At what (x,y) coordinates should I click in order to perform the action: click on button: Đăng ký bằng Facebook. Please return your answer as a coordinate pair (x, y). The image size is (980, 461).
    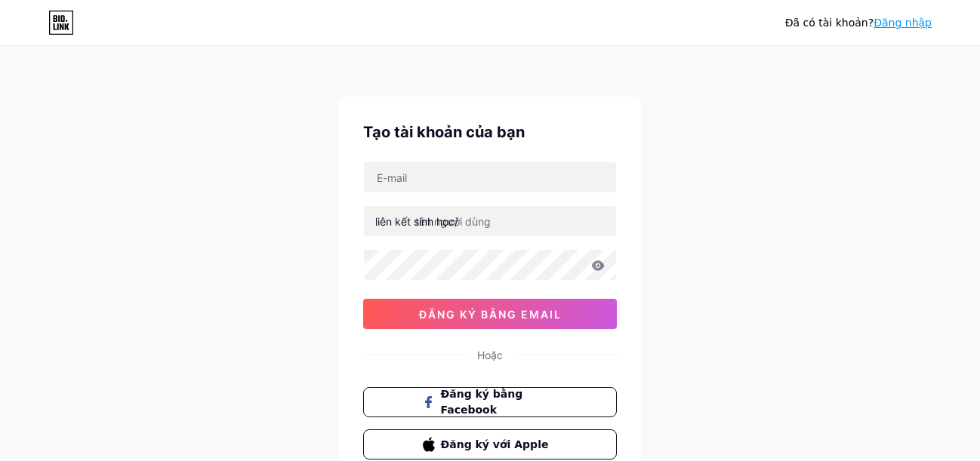
    Looking at the image, I should click on (490, 403).